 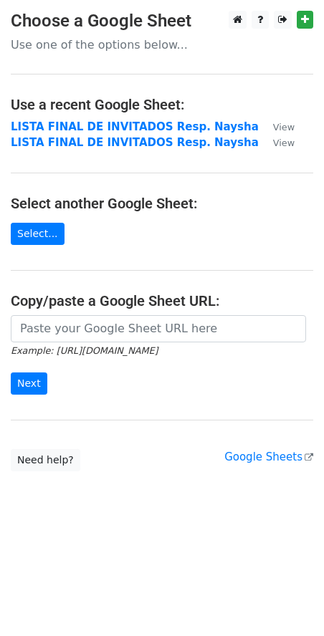 What do you see at coordinates (29, 383) in the screenshot?
I see `input: Next` at bounding box center [29, 383].